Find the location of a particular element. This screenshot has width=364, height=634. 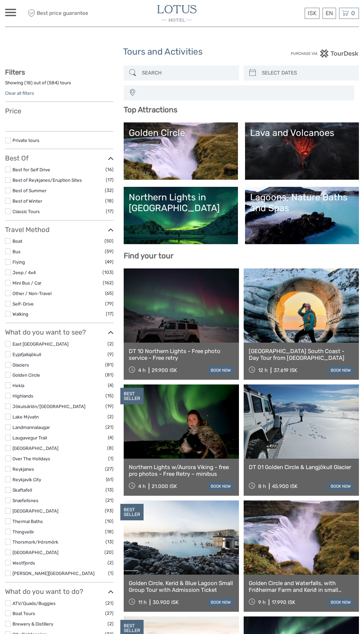

a: Over The Holidays is located at coordinates (31, 458).